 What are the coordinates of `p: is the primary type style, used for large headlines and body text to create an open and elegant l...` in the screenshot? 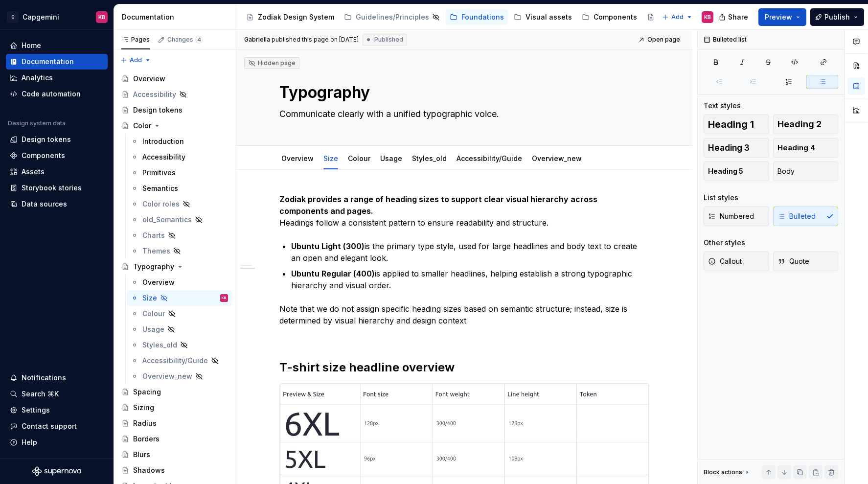 It's located at (470, 252).